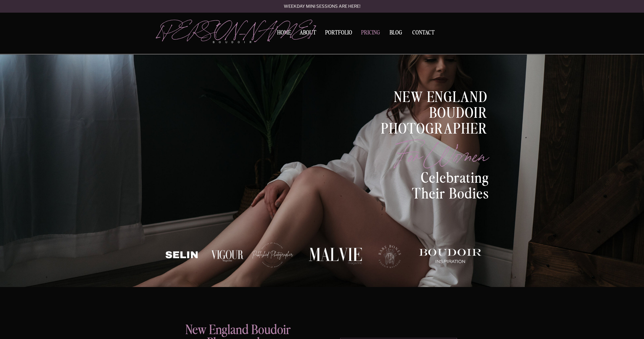 The image size is (644, 339). What do you see at coordinates (441, 188) in the screenshot?
I see `p: celebrating their bodies` at bounding box center [441, 188].